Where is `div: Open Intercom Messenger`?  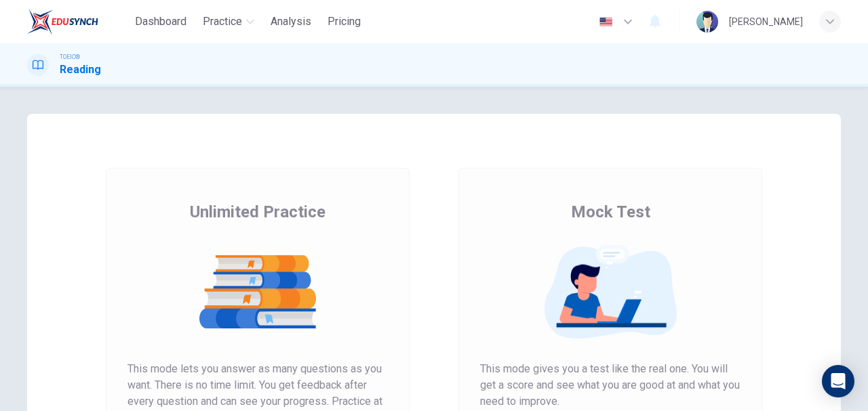
div: Open Intercom Messenger is located at coordinates (838, 382).